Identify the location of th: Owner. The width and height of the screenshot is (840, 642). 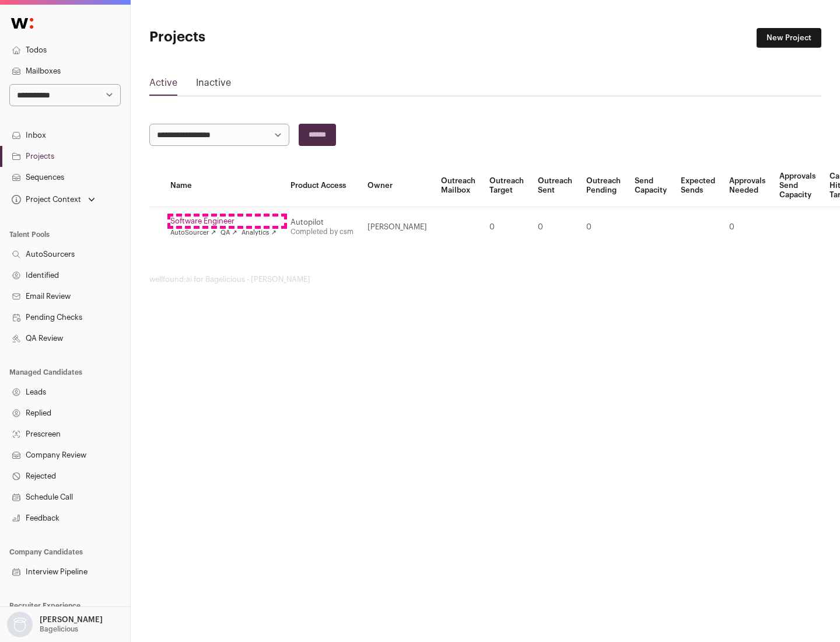
(397, 185).